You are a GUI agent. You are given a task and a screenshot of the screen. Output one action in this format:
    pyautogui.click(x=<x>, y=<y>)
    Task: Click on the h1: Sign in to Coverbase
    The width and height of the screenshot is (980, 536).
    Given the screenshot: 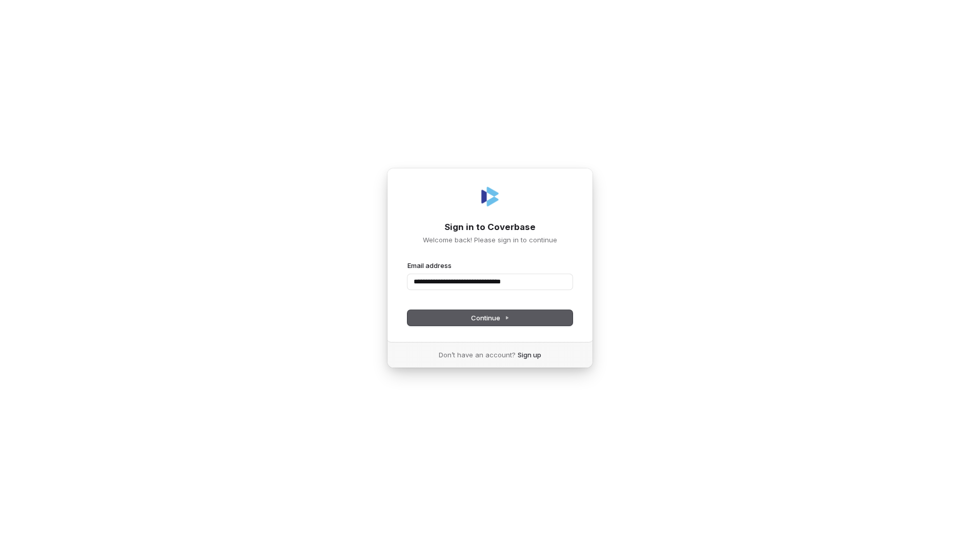 What is the action you would take?
    pyautogui.click(x=490, y=227)
    